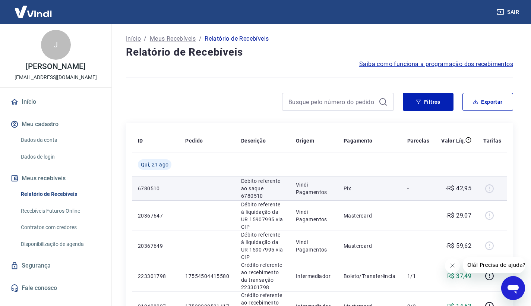 The height and width of the screenshot is (306, 531). What do you see at coordinates (207, 276) in the screenshot?
I see `p: 17554504415580` at bounding box center [207, 276].